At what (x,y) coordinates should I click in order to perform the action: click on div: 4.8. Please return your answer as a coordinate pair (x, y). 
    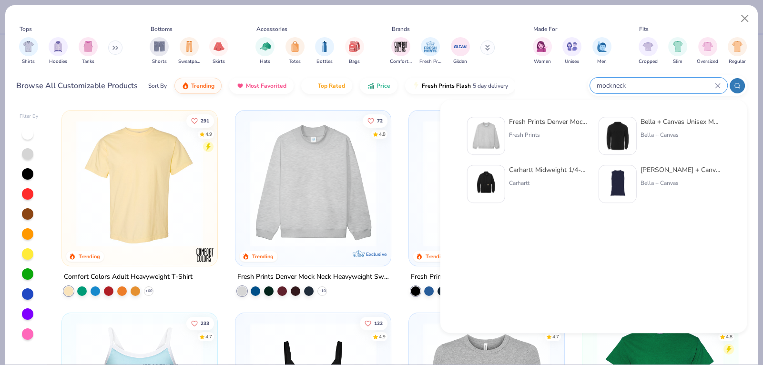
    Looking at the image, I should click on (382, 134).